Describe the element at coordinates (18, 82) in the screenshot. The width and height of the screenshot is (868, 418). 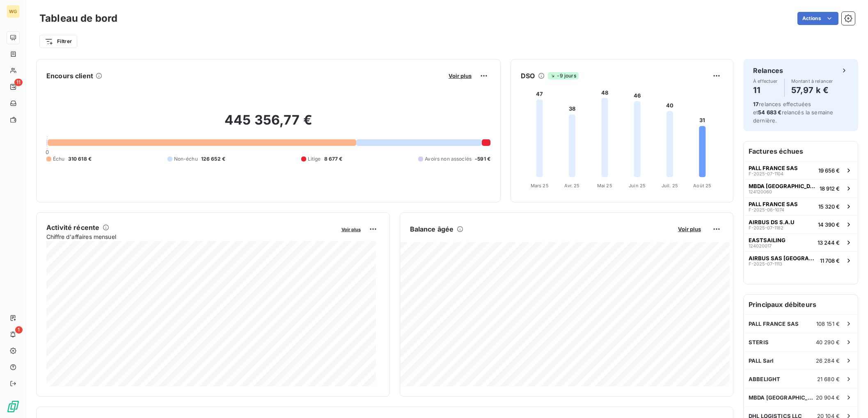
I see `span: 11` at that location.